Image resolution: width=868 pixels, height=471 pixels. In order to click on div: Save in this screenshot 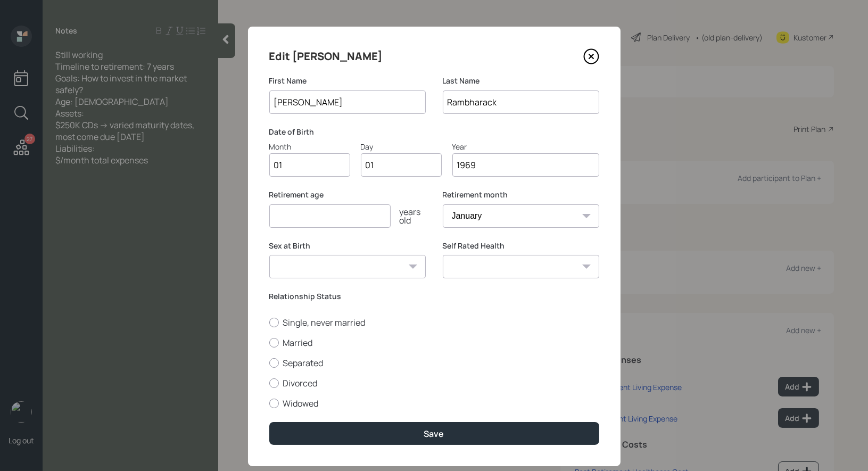, I will do `click(434, 434)`.